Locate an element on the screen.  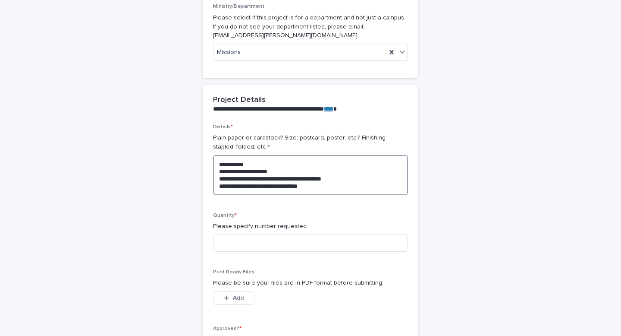
p: Please select if this project is for a department and not just a campus. If you do not see your d... is located at coordinates (311, 27).